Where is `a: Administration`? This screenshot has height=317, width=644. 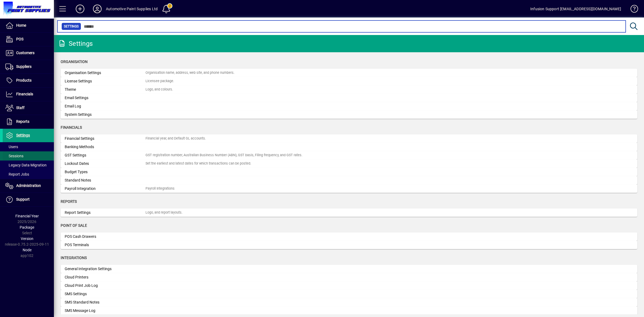 a: Administration is located at coordinates (28, 186).